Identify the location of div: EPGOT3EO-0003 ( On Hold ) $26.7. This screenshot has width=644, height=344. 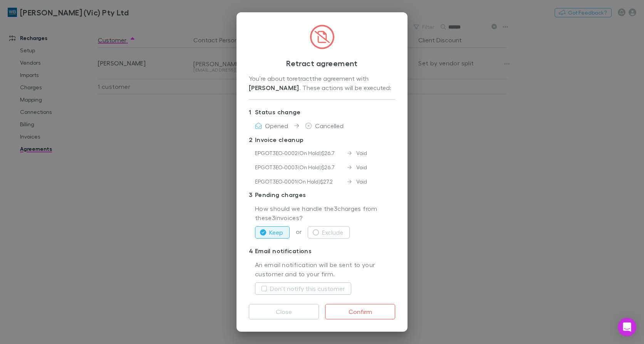
(301, 167).